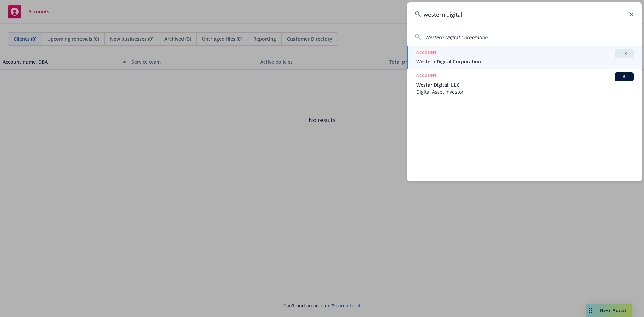 This screenshot has height=317, width=644. I want to click on span: Digital Asset Investor, so click(525, 92).